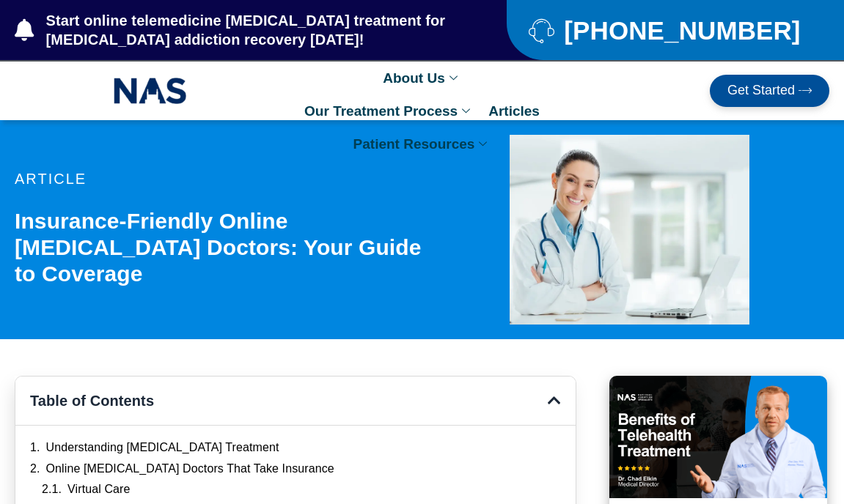  What do you see at coordinates (422, 143) in the screenshot?
I see `a: Patient Resources` at bounding box center [422, 143].